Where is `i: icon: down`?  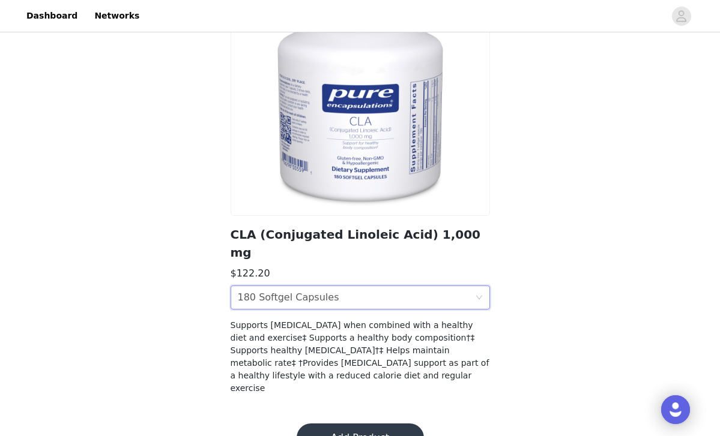 i: icon: down is located at coordinates (479, 298).